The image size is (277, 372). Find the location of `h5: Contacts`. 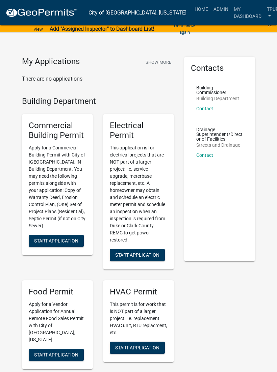

h5: Contacts is located at coordinates (219, 68).